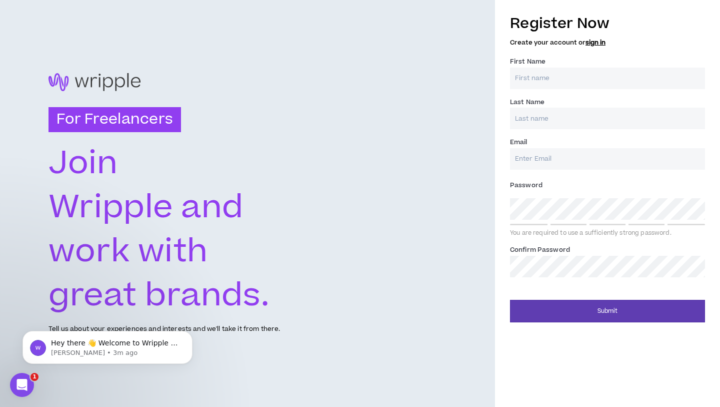  I want to click on div: You are required to use a sufficiently strong password., so click(608, 233).